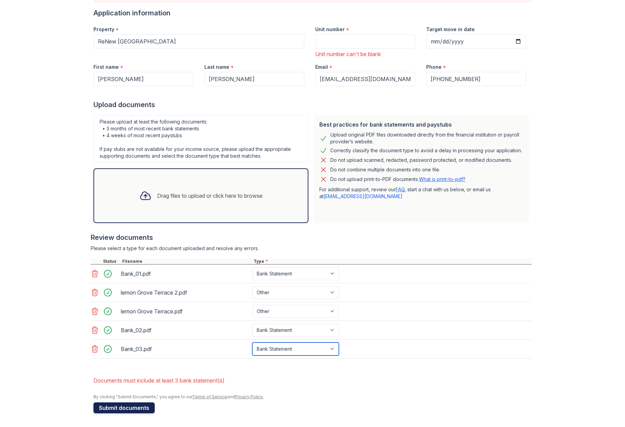 The height and width of the screenshot is (427, 625). I want to click on div: Unit number can't be blank, so click(365, 54).